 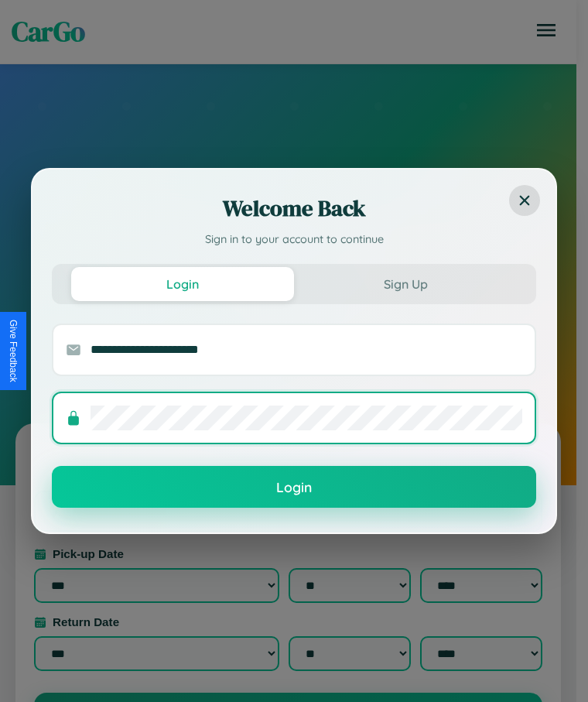 What do you see at coordinates (13, 351) in the screenshot?
I see `div: Give Feedback` at bounding box center [13, 351].